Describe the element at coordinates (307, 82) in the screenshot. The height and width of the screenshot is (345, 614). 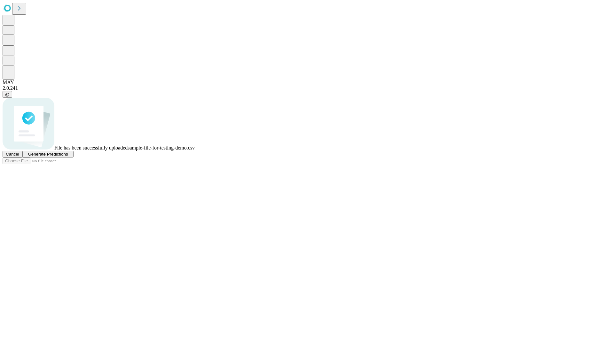
I see `div: MAY` at that location.